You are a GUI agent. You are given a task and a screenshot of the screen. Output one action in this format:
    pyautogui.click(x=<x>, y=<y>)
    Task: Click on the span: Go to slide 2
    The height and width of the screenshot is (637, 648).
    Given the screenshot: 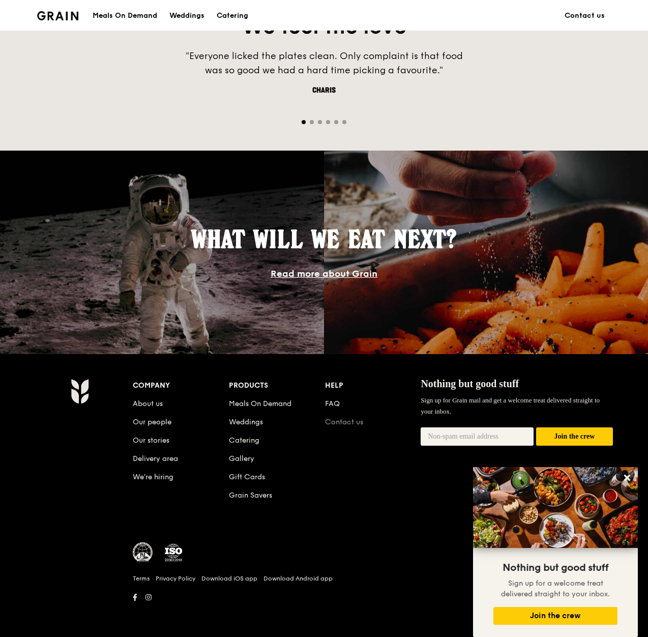 What is the action you would take?
    pyautogui.click(x=312, y=122)
    